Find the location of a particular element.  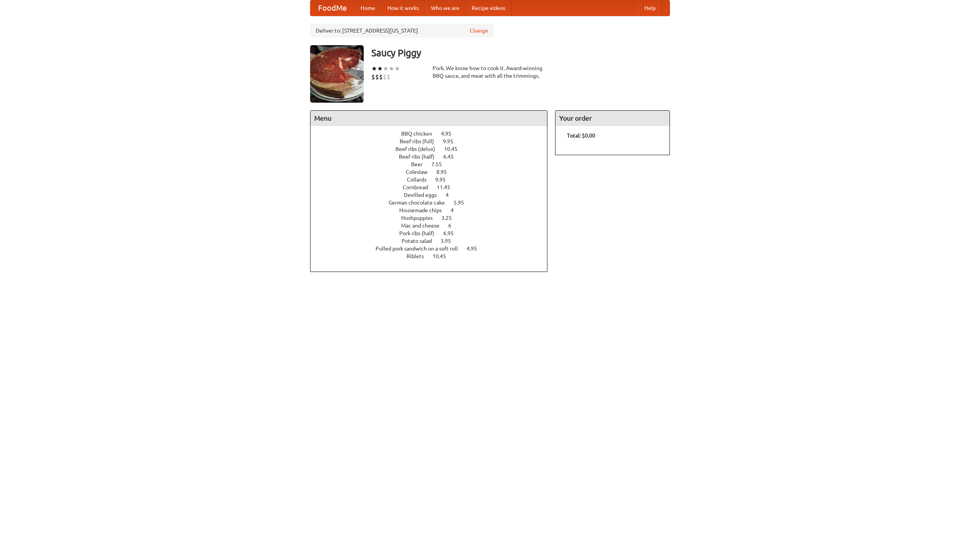

a: Help is located at coordinates (650, 8).